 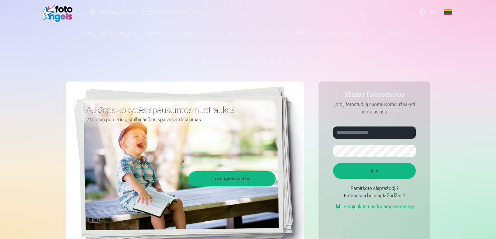 What do you see at coordinates (259, 33) in the screenshot?
I see `a: Suvenyrai` at bounding box center [259, 33].